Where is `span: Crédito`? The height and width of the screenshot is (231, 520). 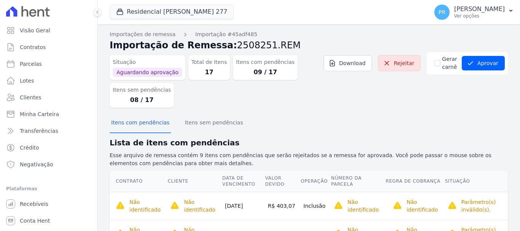
span: Crédito is located at coordinates (29, 148).